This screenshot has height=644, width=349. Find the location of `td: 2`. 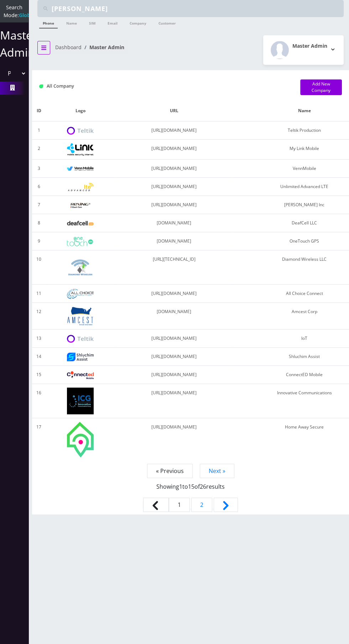

td: 2 is located at coordinates (39, 149).